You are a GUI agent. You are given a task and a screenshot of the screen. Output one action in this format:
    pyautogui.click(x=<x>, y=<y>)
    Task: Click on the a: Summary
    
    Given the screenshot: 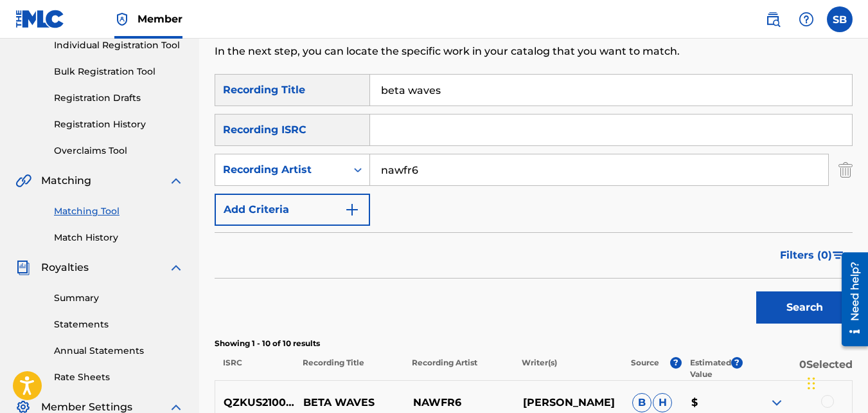 What is the action you would take?
    pyautogui.click(x=118, y=298)
    